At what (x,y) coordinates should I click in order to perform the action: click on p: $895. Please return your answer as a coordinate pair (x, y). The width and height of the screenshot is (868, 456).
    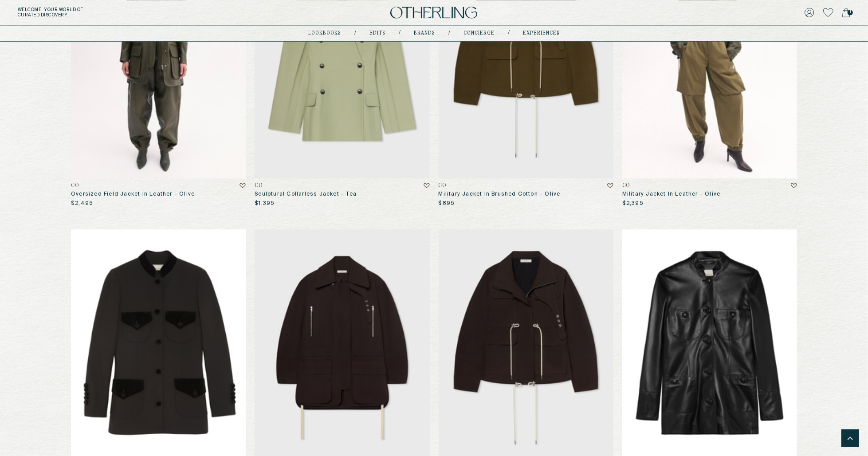
    Looking at the image, I should click on (447, 204).